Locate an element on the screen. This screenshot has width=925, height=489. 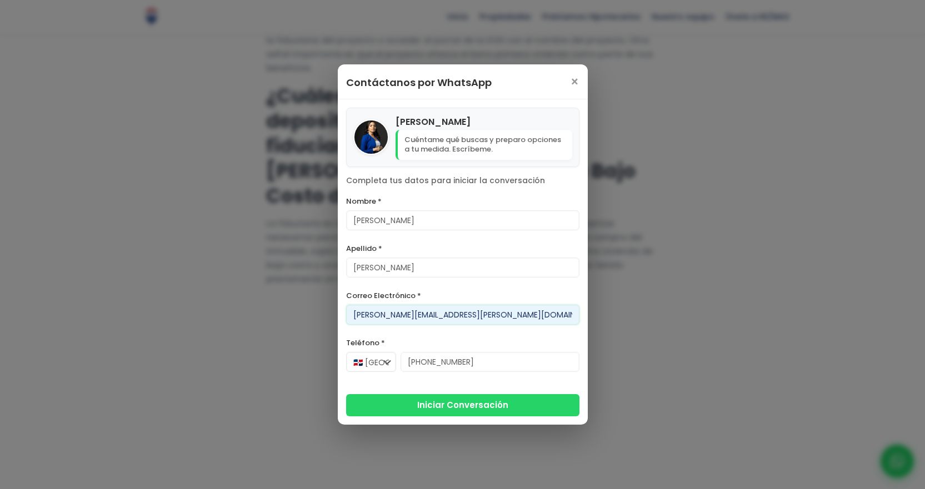
label: Nombre * is located at coordinates (463, 201).